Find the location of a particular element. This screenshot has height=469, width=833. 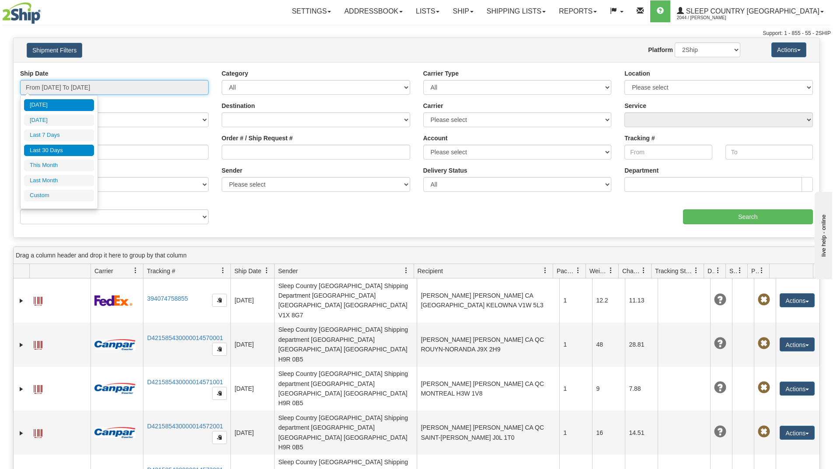

span: Ship Date is located at coordinates (248, 271).